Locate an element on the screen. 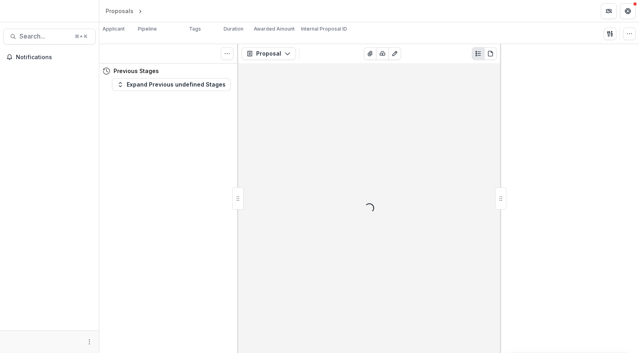  button: Partners is located at coordinates (608, 11).